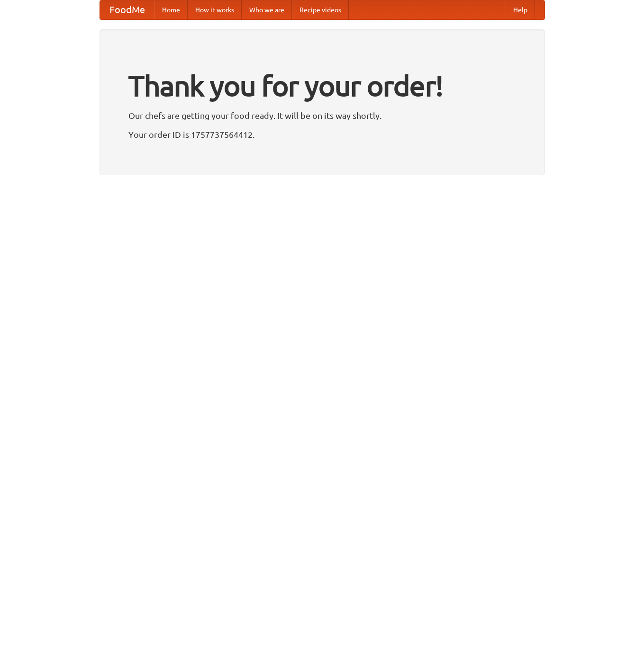  Describe the element at coordinates (322, 134) in the screenshot. I see `p: Your order ID is 1757737564412.` at that location.